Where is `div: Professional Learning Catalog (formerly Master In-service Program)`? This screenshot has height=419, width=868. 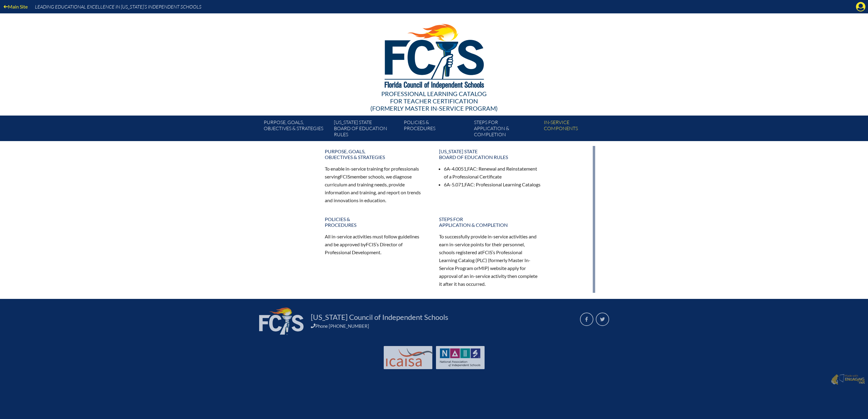 div: Professional Learning Catalog (formerly Master In-service Program) is located at coordinates (434, 101).